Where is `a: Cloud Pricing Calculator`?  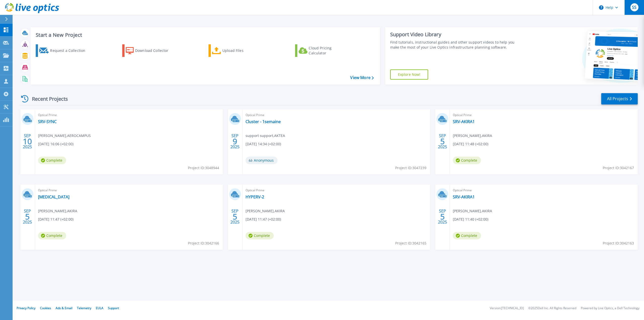
a: Cloud Pricing Calculator is located at coordinates (323, 50).